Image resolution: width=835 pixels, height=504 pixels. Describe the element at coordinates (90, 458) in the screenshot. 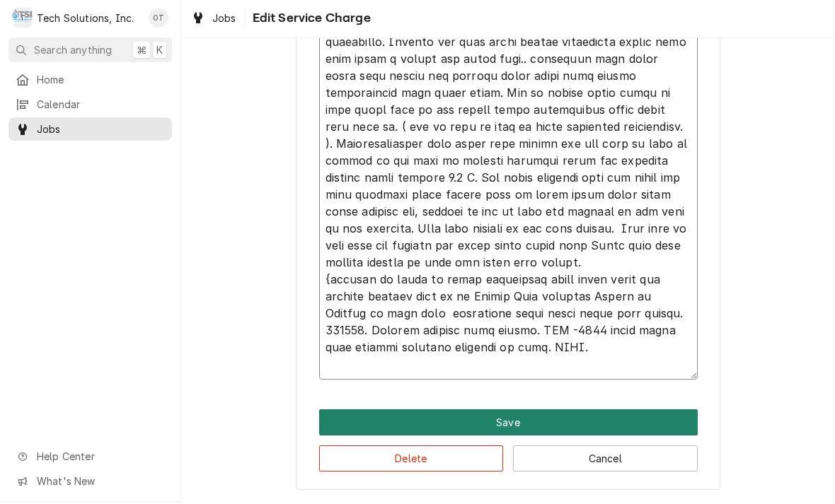

I see `a: Go to Help Center` at that location.